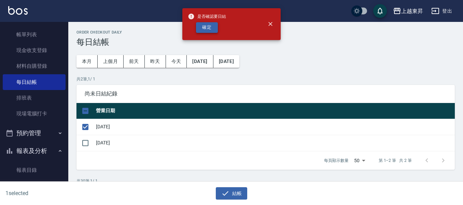 This screenshot has height=205, width=463. What do you see at coordinates (34, 50) in the screenshot?
I see `a: 現金收支登錄` at bounding box center [34, 50].